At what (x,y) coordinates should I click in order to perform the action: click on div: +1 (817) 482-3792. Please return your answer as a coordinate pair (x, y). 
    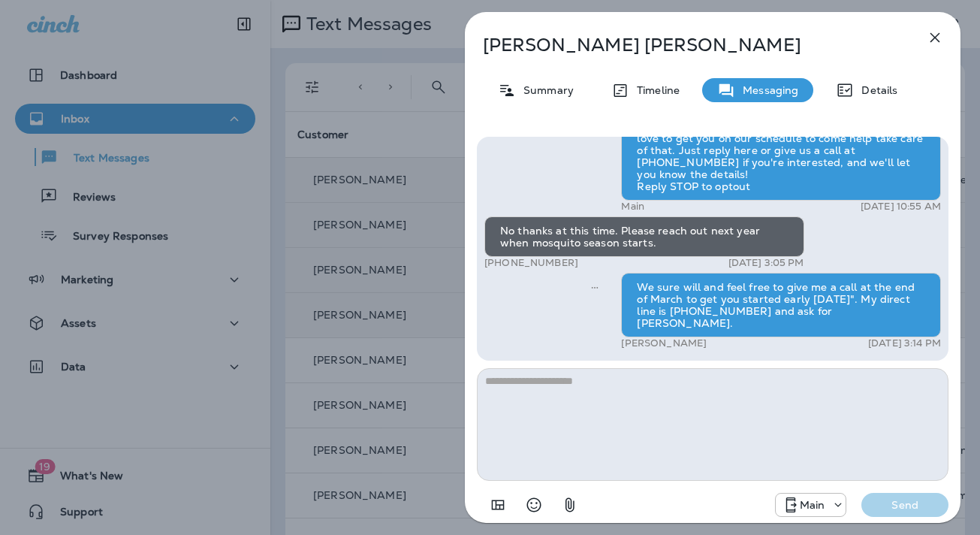
    Looking at the image, I should click on (812, 505).